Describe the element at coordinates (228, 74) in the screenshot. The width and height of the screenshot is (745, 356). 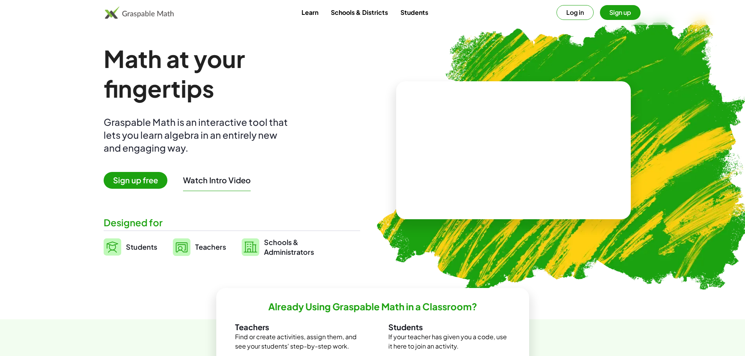
I see `h1: Math at your fingertips` at that location.